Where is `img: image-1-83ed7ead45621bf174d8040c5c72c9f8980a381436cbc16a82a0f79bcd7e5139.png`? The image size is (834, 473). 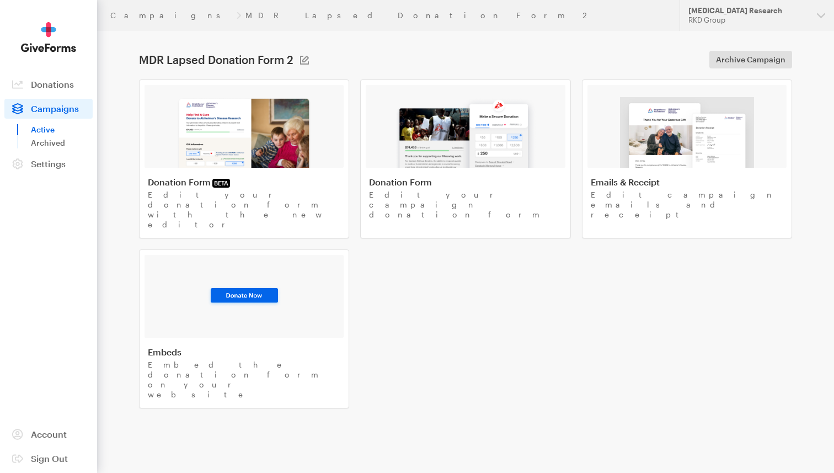
img: image-1-83ed7ead45621bf174d8040c5c72c9f8980a381436cbc16a82a0f79bcd7e5139.png is located at coordinates (244, 132).